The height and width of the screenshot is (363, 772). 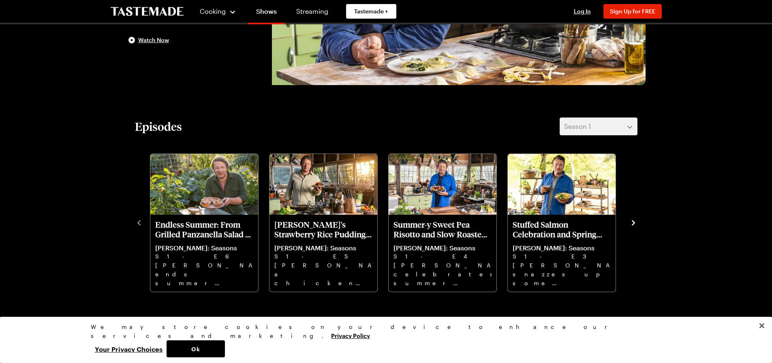 What do you see at coordinates (582, 11) in the screenshot?
I see `span: Log In` at bounding box center [582, 11].